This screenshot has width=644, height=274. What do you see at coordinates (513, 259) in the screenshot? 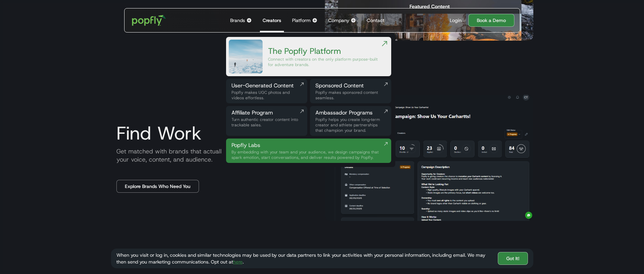
I see `a: Got It!` at bounding box center [513, 259].